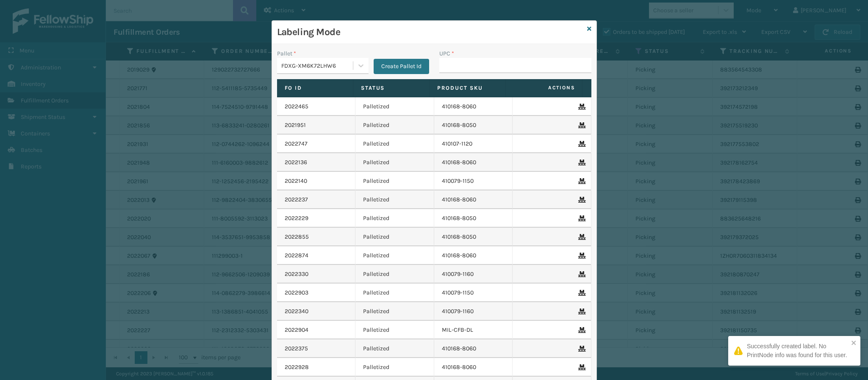 Image resolution: width=868 pixels, height=380 pixels. I want to click on span: Actions, so click(544, 88).